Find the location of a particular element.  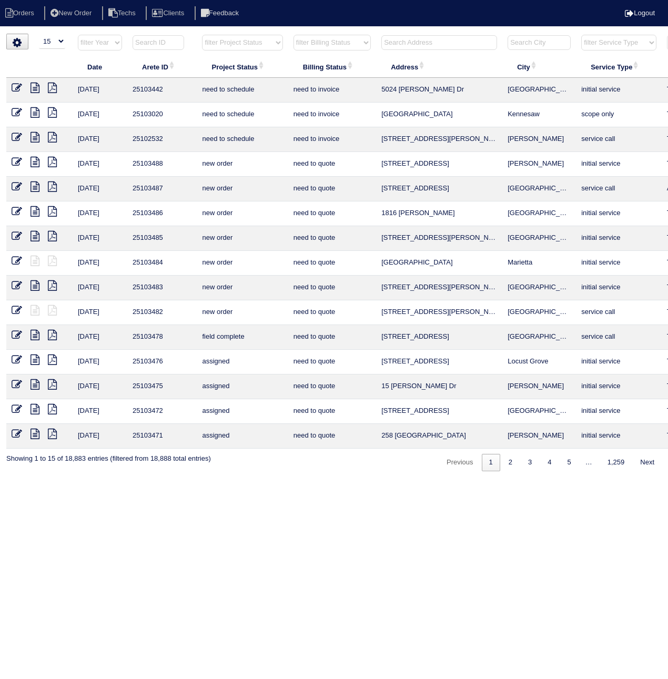

td: 25103485 is located at coordinates (162, 238).